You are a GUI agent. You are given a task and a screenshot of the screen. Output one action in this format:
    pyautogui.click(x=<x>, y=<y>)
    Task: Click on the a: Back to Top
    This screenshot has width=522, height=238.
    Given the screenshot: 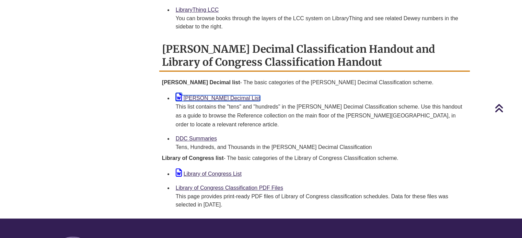 What is the action you would take?
    pyautogui.click(x=507, y=108)
    